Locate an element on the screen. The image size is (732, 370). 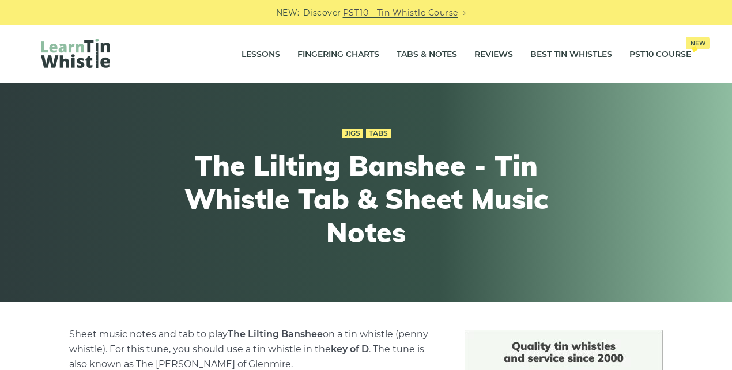
a: Best Tin Whistles is located at coordinates (571, 55).